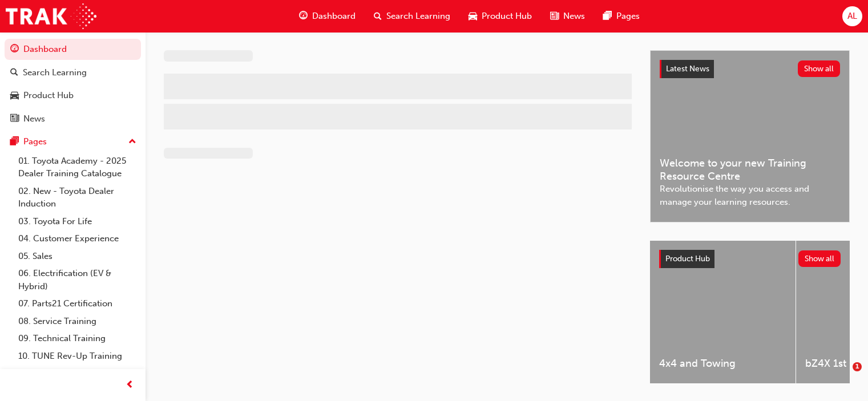  I want to click on a: Trak, so click(51, 16).